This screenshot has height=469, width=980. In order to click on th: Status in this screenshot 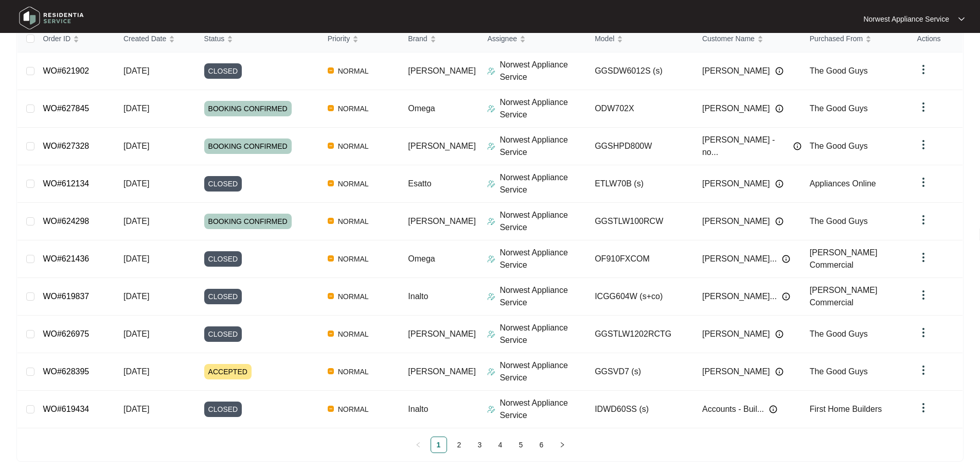, I will do `click(258, 38)`.